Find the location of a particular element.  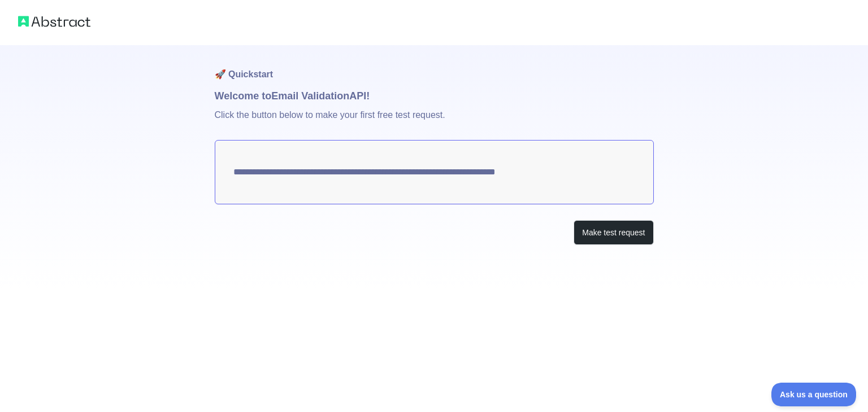

h1: 🚀 Quickstart is located at coordinates (434, 67).